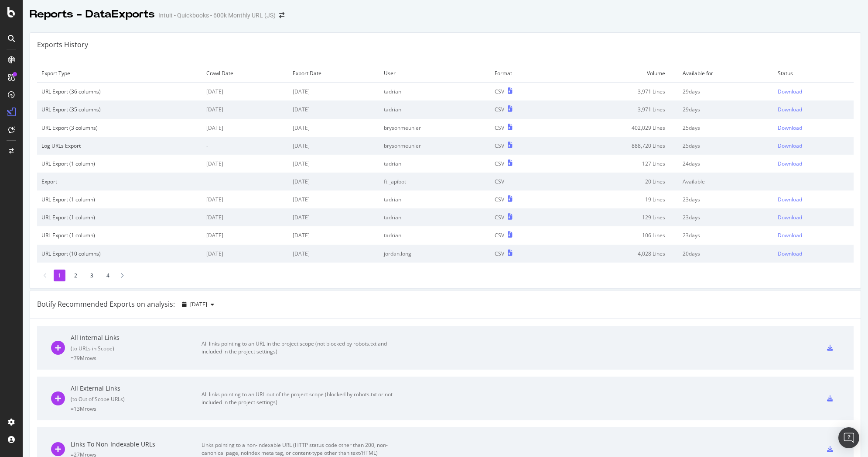 The height and width of the screenshot is (457, 868). What do you see at coordinates (120, 253) in the screenshot?
I see `div: URL Export (10 columns)` at bounding box center [120, 253].